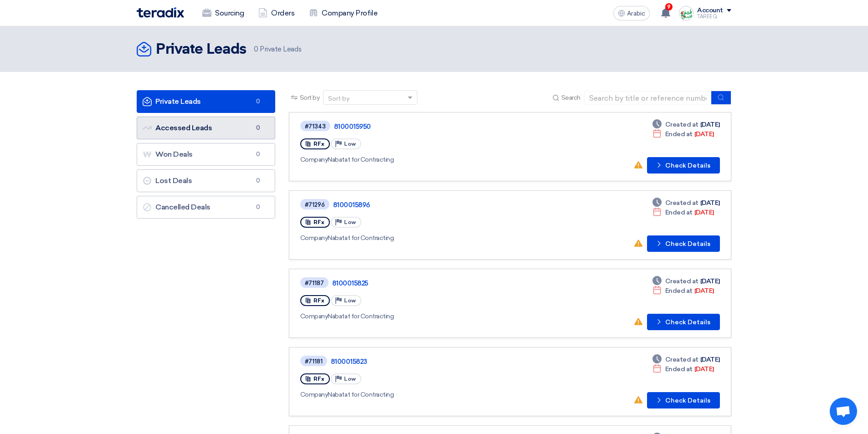  I want to click on font: Arabic, so click(636, 13).